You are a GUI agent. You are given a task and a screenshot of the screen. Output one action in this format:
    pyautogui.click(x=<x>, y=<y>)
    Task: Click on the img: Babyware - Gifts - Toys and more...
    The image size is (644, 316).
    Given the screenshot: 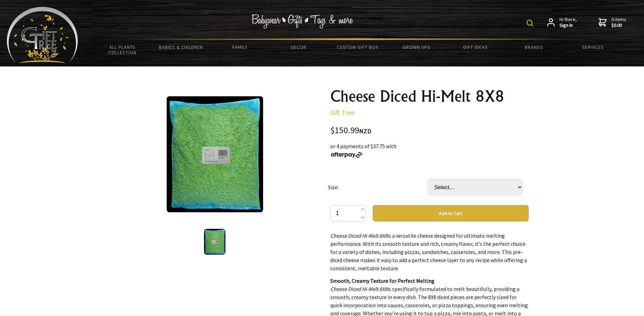 What is the action you would take?
    pyautogui.click(x=43, y=35)
    